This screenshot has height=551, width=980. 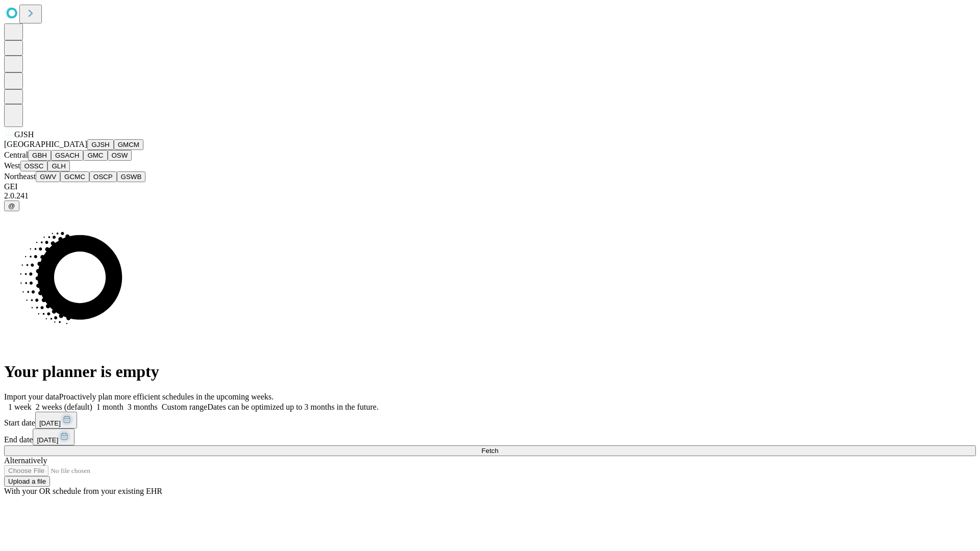 What do you see at coordinates (293, 407) in the screenshot?
I see `span: Dates can be optimized up to 3 months in the future.` at bounding box center [293, 407].